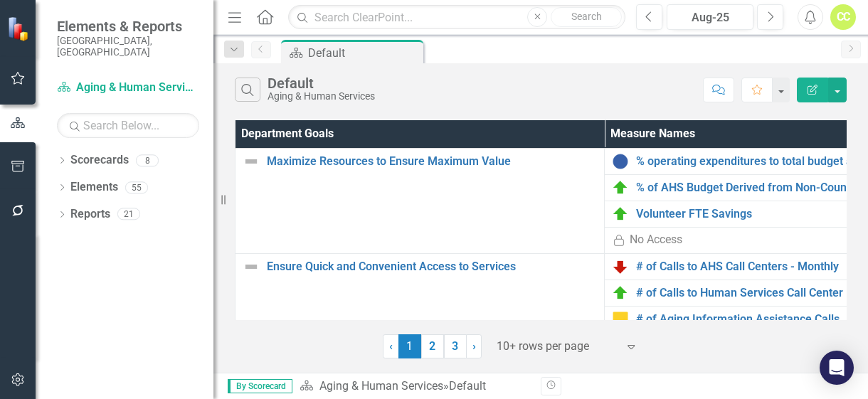 This screenshot has height=399, width=868. I want to click on img: Below Plan, so click(620, 267).